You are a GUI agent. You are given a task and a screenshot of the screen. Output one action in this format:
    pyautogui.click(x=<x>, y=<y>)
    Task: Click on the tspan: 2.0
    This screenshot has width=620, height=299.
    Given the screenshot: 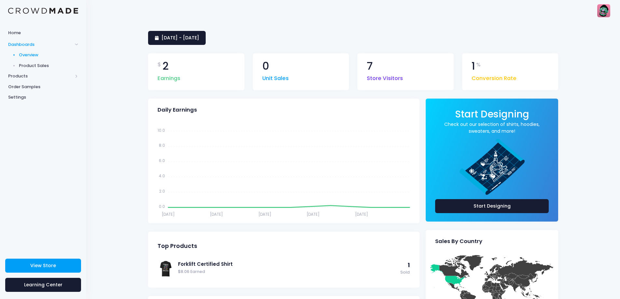 What is the action you would take?
    pyautogui.click(x=162, y=191)
    